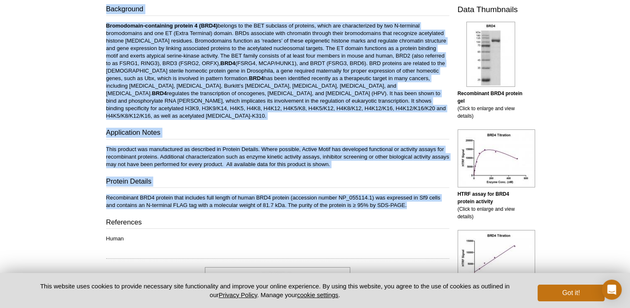  I want to click on h3: Background, so click(278, 10).